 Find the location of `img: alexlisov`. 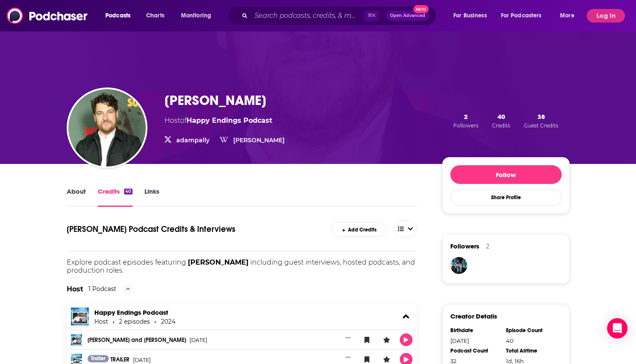

img: alexlisov is located at coordinates (459, 265).